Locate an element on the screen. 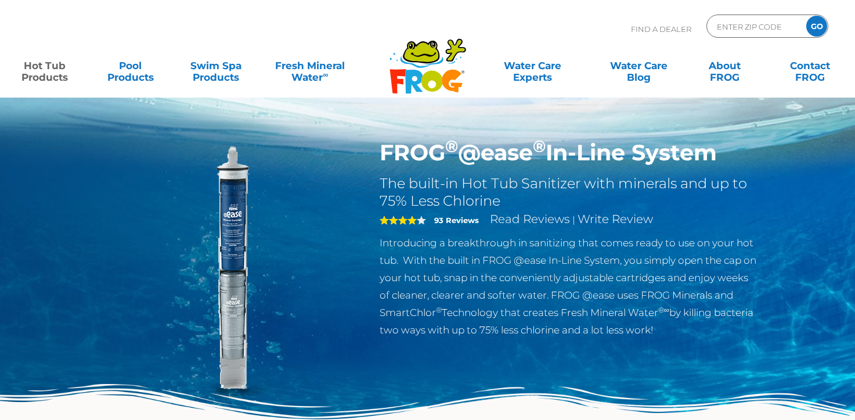  a: Read Reviews is located at coordinates (530, 219).